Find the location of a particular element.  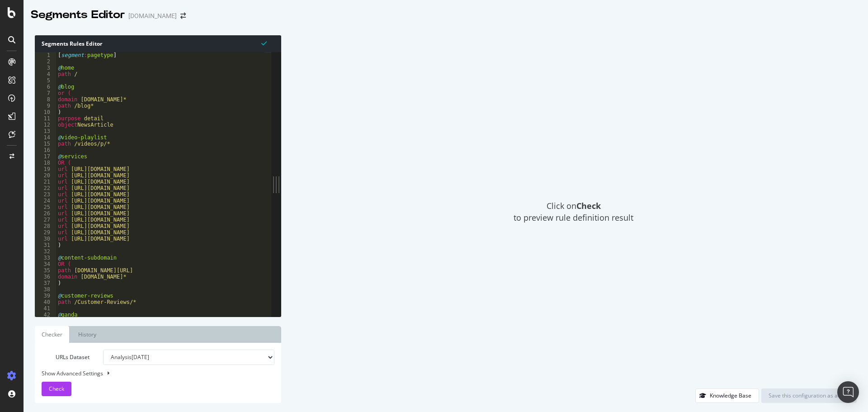

div: 32 is located at coordinates (45, 252).